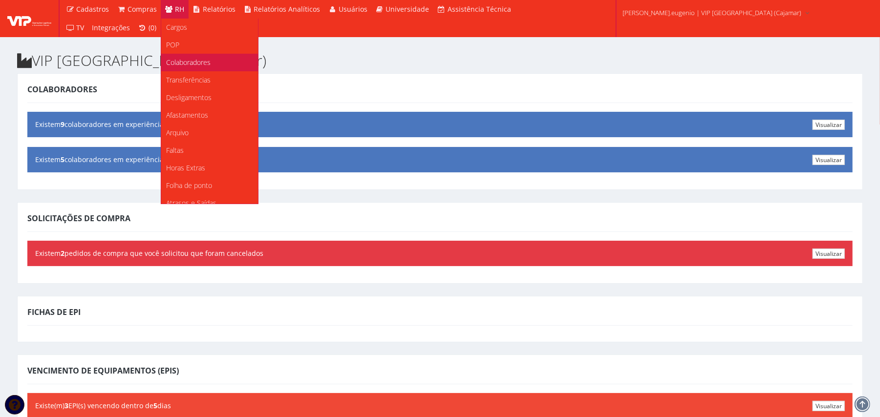 The image size is (880, 417). Describe the element at coordinates (93, 9) in the screenshot. I see `span: Cadastros` at that location.